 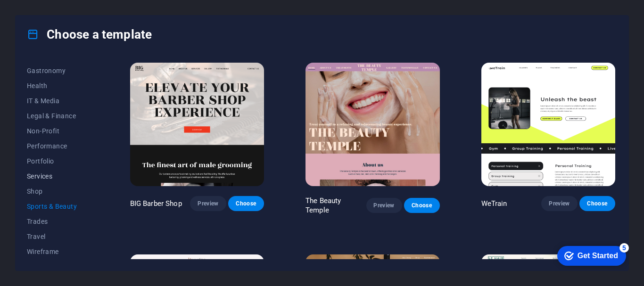 What do you see at coordinates (42, 15) in the screenshot?
I see `div: Get Started 5 items remaining, 0% complete` at bounding box center [42, 15].